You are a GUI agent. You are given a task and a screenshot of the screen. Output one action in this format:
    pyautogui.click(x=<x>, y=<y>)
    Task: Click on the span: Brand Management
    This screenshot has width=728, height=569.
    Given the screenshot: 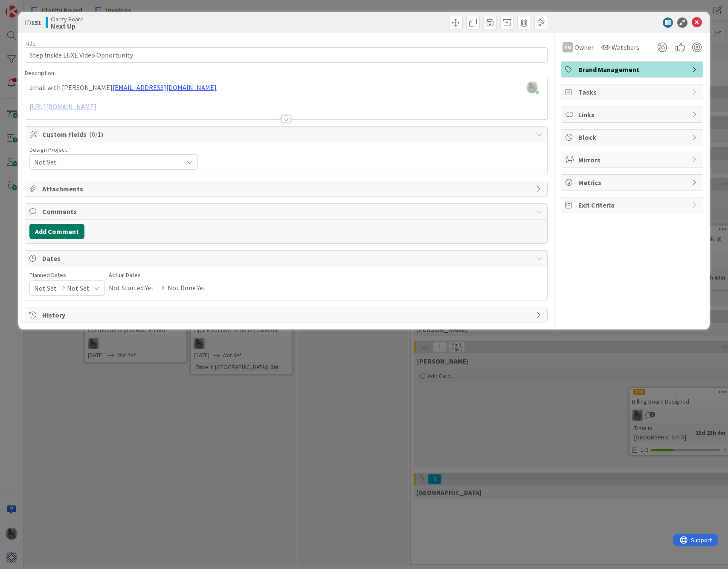 What is the action you would take?
    pyautogui.click(x=633, y=70)
    